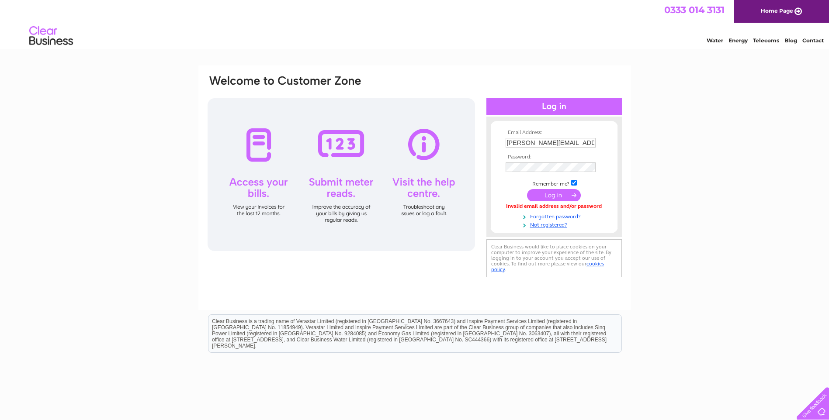 The width and height of the screenshot is (829, 420). Describe the element at coordinates (813, 40) in the screenshot. I see `a: Contact` at that location.